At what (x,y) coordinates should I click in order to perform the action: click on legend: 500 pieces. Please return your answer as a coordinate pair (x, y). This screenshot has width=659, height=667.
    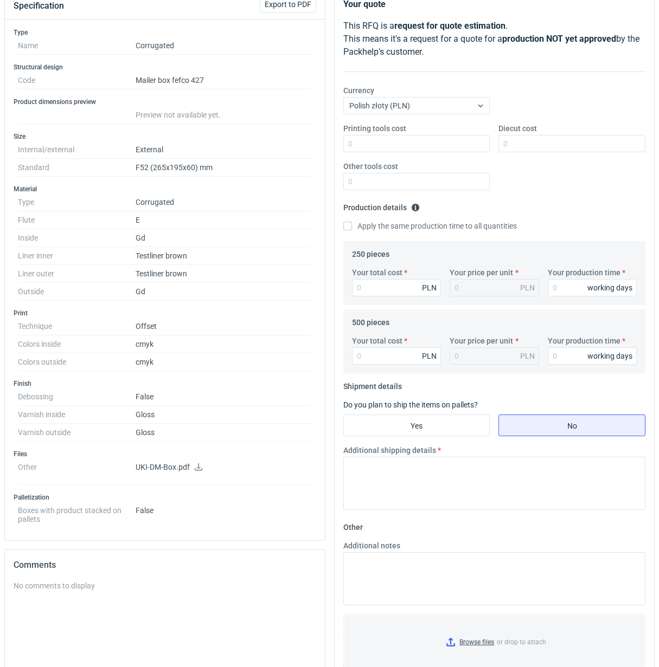
    Looking at the image, I should click on (370, 320).